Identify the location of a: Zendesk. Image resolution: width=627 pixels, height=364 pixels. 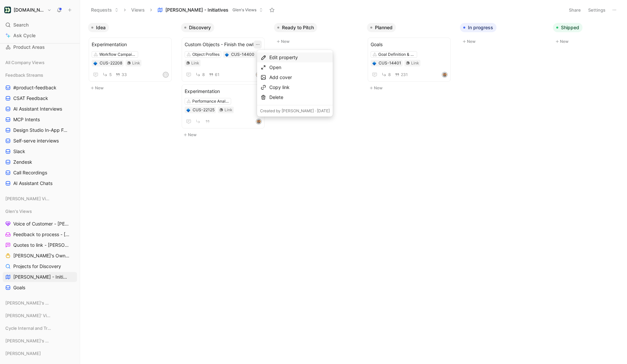
(40, 162).